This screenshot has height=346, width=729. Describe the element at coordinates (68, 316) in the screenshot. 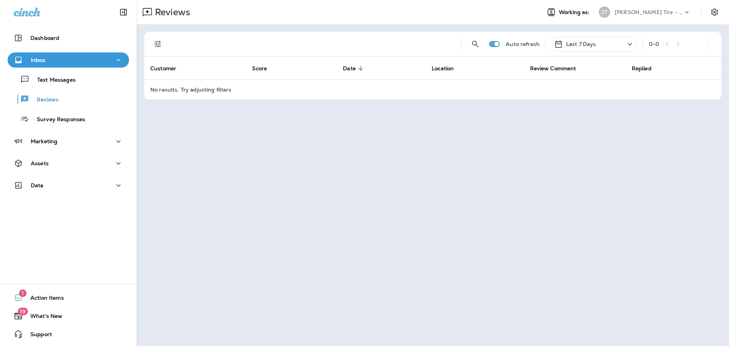

I see `button: 19What's New` at that location.